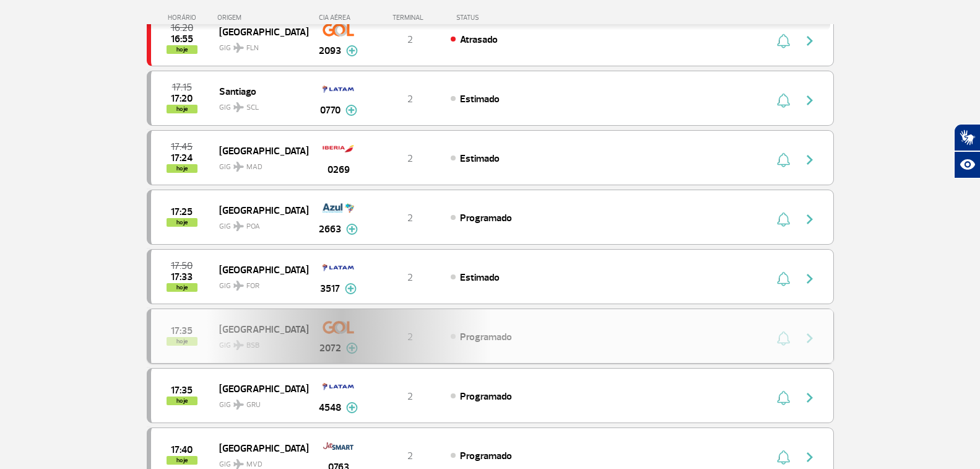 This screenshot has width=980, height=469. Describe the element at coordinates (253, 286) in the screenshot. I see `span: FOR` at that location.